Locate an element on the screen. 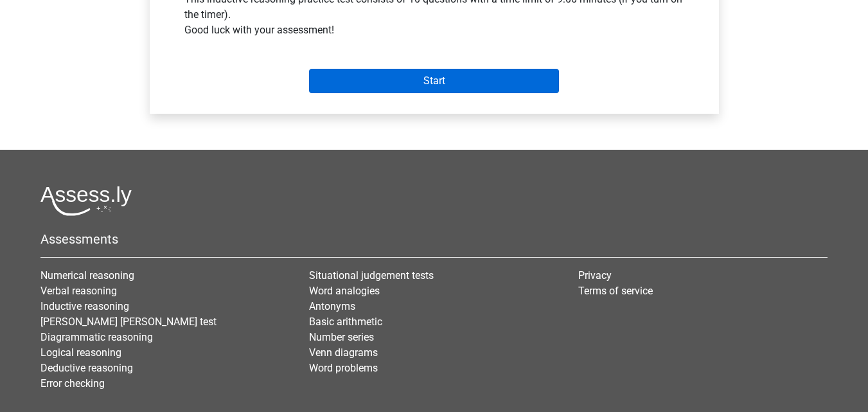  a: Antonyms is located at coordinates (332, 306).